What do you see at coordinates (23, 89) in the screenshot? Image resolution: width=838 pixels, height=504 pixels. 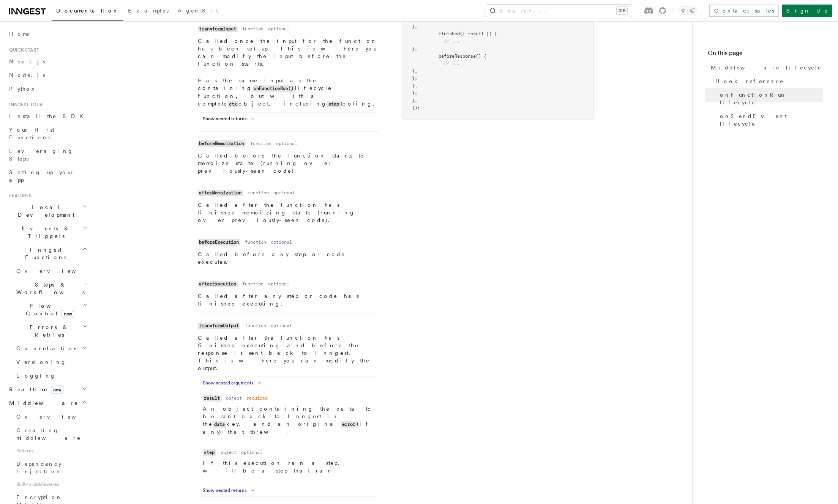 I see `span: Python` at bounding box center [23, 89].